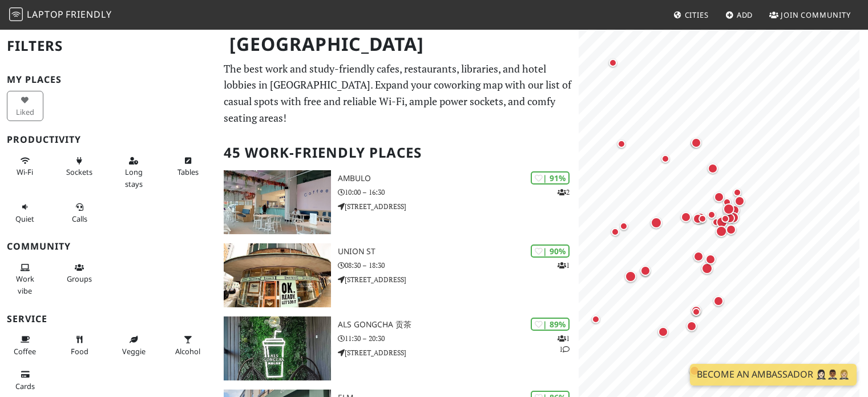  Describe the element at coordinates (25, 172) in the screenshot. I see `span: Stable Wi-Fi` at that location.